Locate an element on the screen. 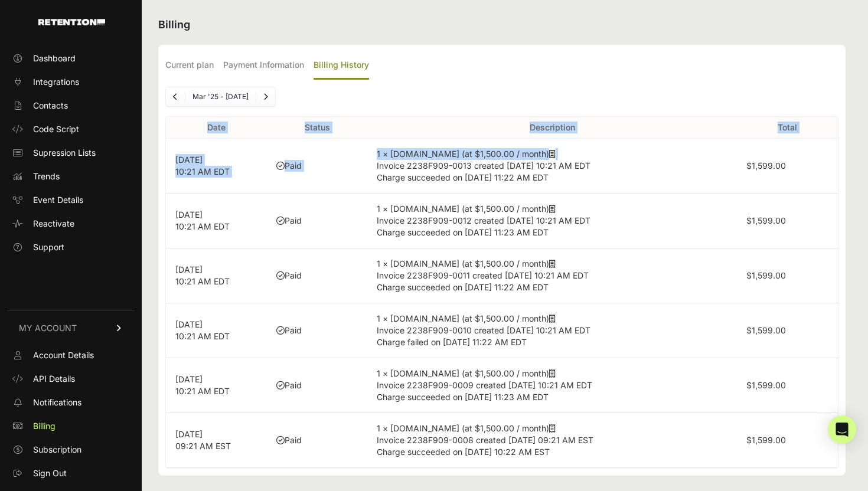  span: MY ACCOUNT is located at coordinates (48, 328).